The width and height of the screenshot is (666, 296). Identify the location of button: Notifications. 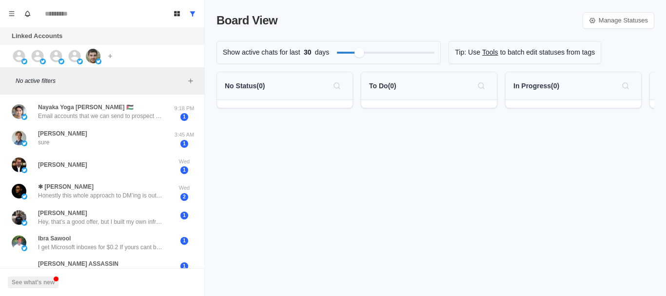
(27, 14).